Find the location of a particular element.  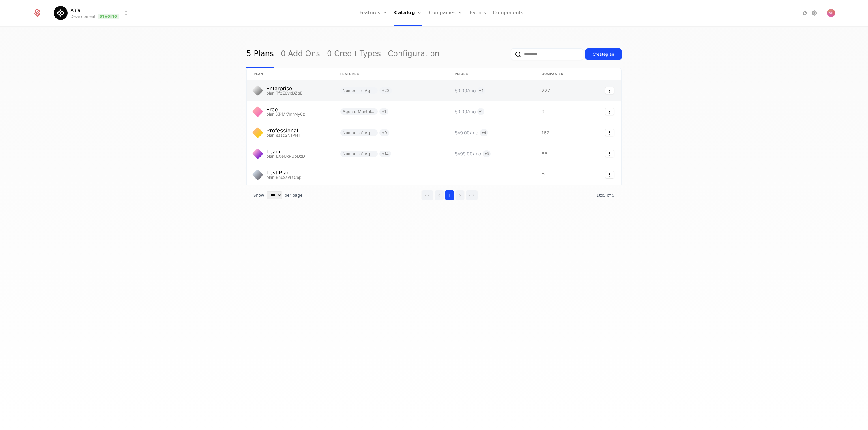

button: Go to first page is located at coordinates (427, 195).